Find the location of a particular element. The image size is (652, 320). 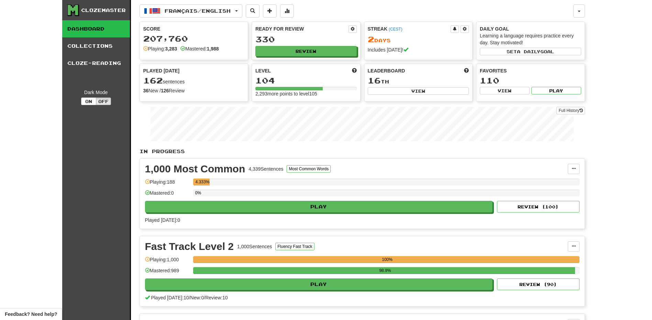

div: 2,293 more points to level 105 is located at coordinates (306, 94).